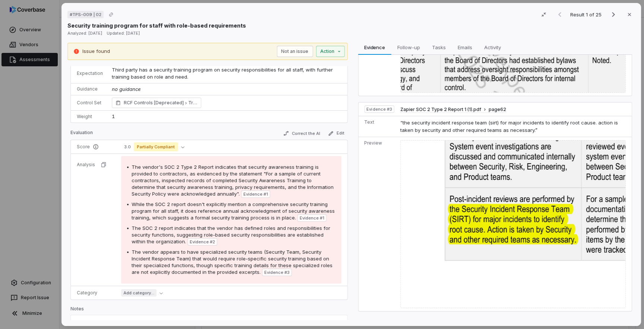 The height and width of the screenshot is (329, 644). I want to click on p: Notes, so click(209, 310).